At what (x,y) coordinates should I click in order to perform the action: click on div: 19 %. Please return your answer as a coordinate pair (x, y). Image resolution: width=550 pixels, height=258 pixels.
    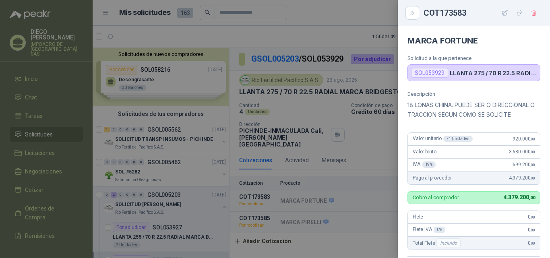
    Looking at the image, I should click on (429, 165).